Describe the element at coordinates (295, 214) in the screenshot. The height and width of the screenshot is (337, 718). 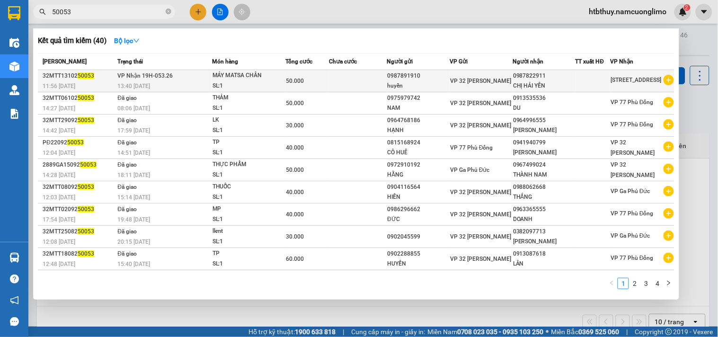
I see `span: 40.000` at that location.